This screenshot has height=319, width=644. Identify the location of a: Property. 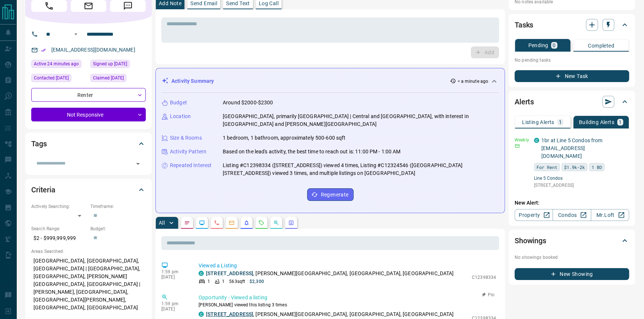
(534, 215).